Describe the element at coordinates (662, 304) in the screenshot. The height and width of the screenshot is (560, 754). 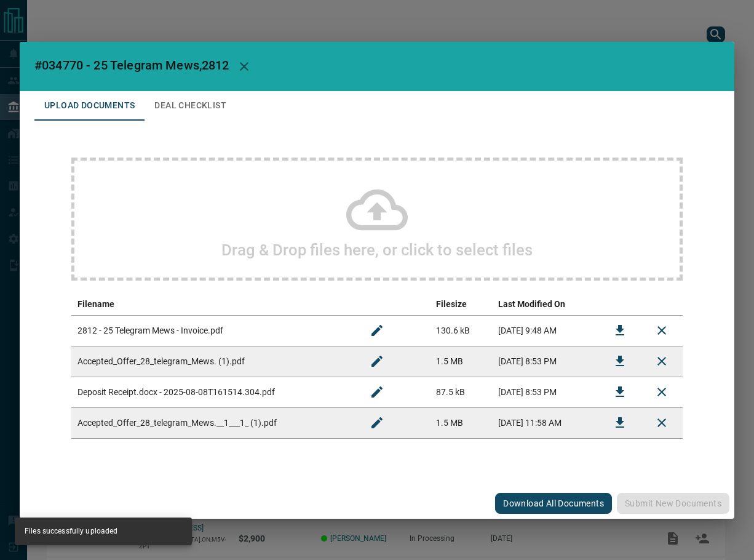
I see `th: delete file action column` at that location.